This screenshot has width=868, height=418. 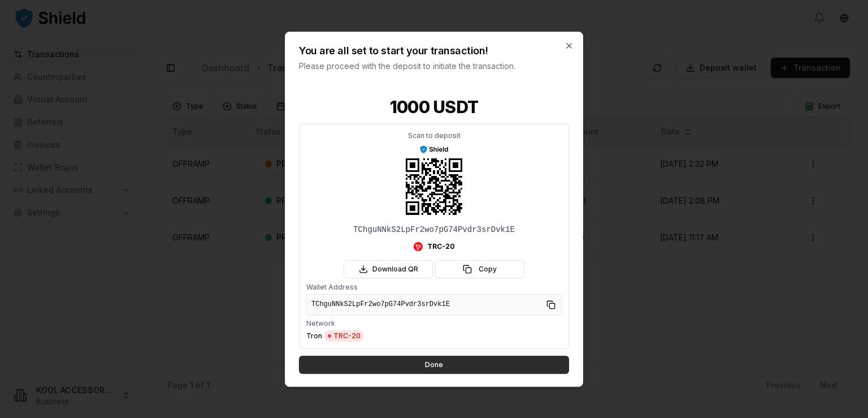 What do you see at coordinates (434, 230) in the screenshot?
I see `div: TChguNNkS2LpFr2wo7pG74Pvdr3srDvk1E` at bounding box center [434, 230].